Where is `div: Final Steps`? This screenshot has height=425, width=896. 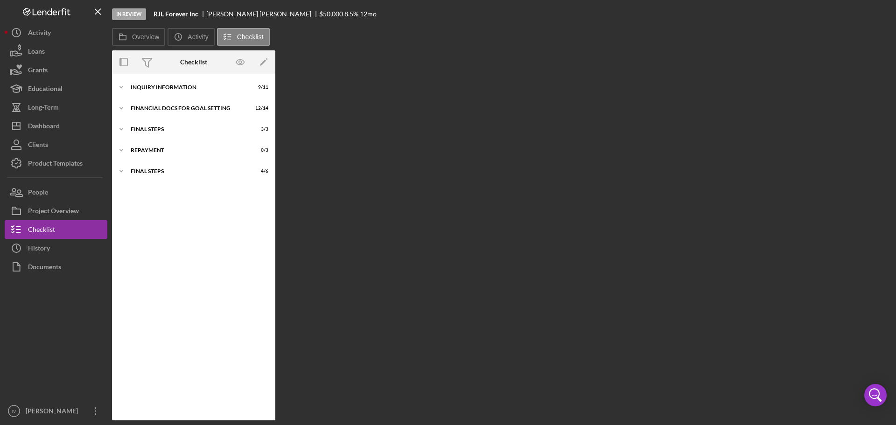 div: Final Steps is located at coordinates (188, 171).